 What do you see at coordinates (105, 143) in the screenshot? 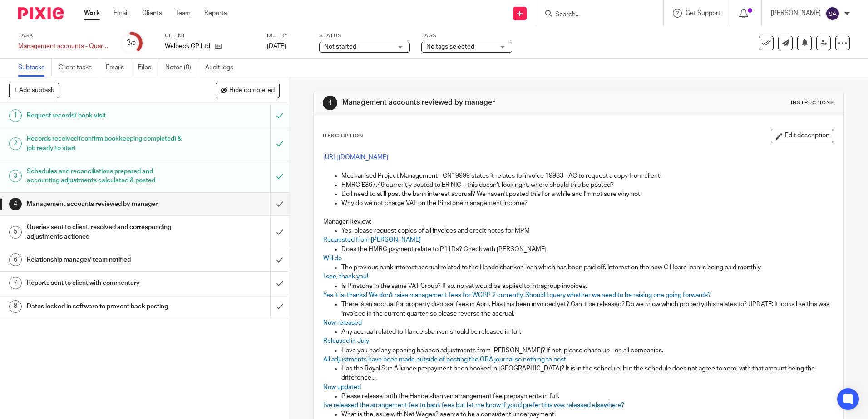
I see `h1: Records received (confirm bookkeeping completed) & job ready to start` at bounding box center [105, 143].